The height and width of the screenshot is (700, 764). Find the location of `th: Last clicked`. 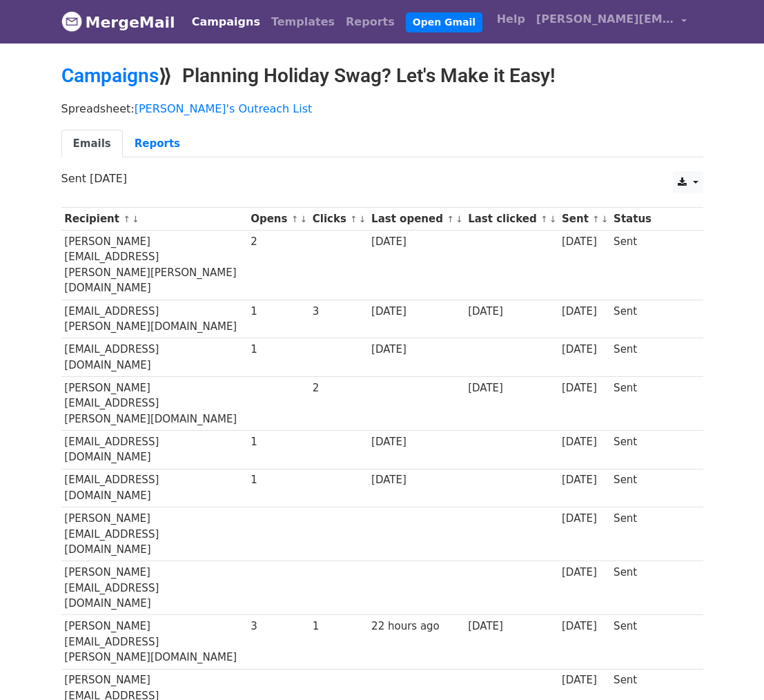

th: Last clicked is located at coordinates (511, 219).